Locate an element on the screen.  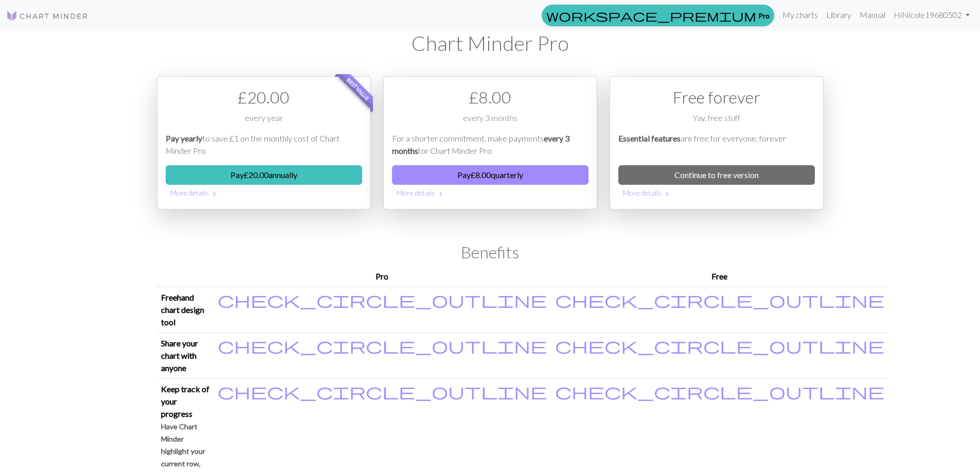
a: Continue to free version is located at coordinates (717, 175).